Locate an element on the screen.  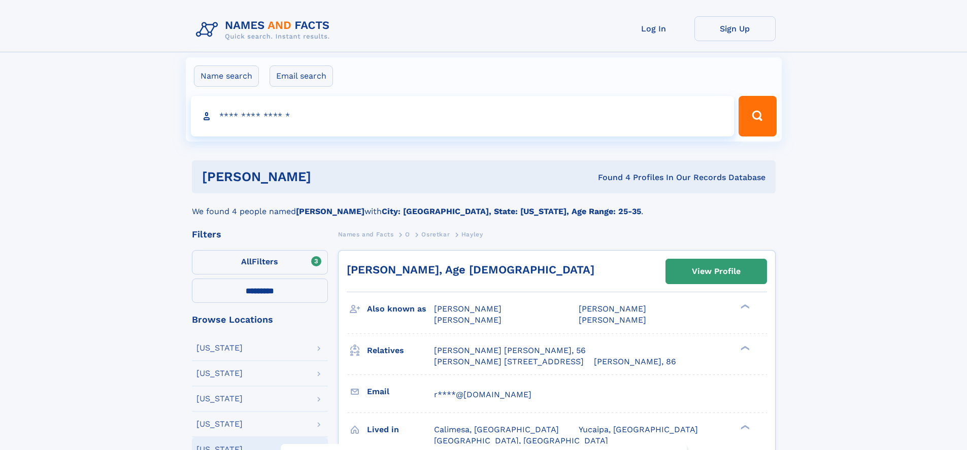
span: All is located at coordinates (246, 261).